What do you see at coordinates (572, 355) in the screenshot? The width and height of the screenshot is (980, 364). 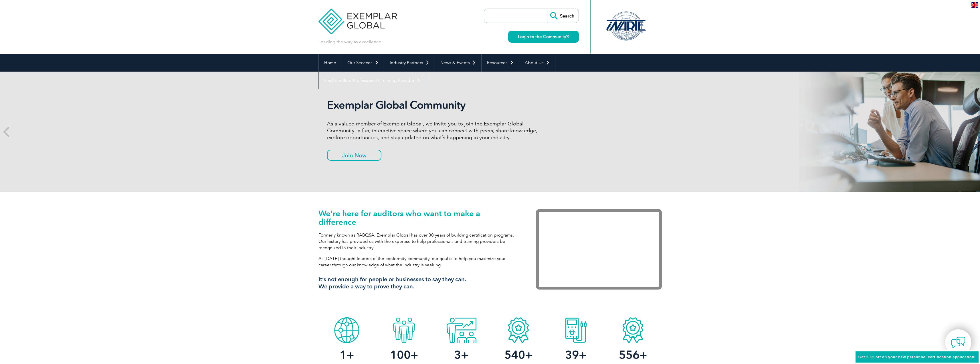 I see `span: 39` at bounding box center [572, 355].